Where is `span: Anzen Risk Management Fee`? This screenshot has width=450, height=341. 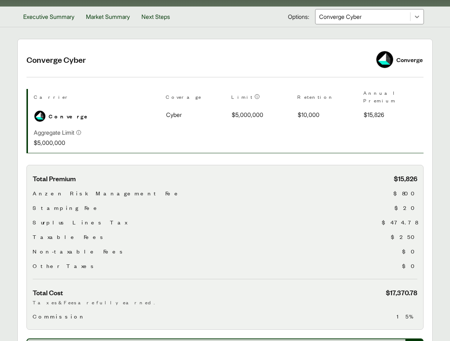 span: Anzen Risk Management Fee is located at coordinates (107, 193).